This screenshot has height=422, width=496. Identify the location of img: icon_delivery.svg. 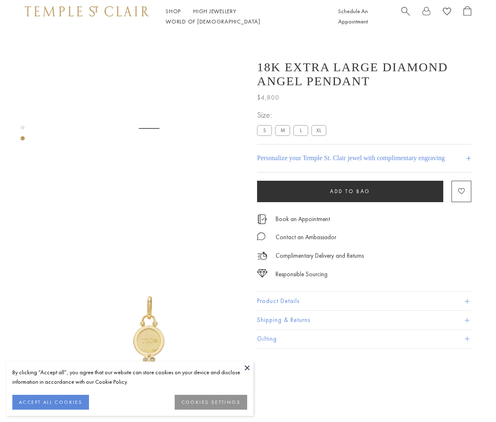
(262, 256).